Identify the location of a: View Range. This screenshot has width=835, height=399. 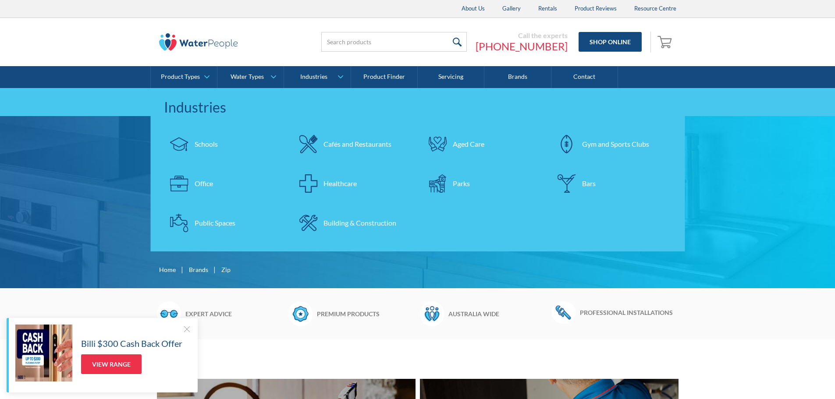
(111, 364).